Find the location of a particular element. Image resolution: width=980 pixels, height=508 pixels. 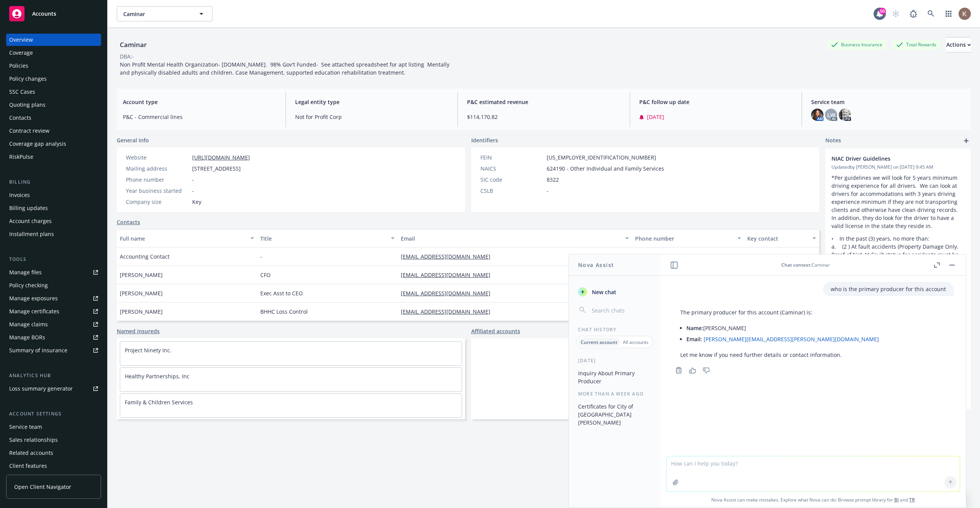

div: Title is located at coordinates (323, 238).